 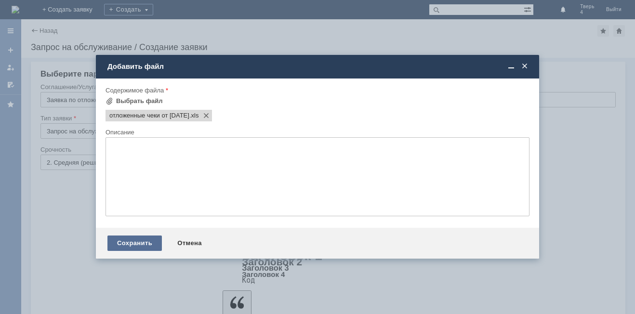 I want to click on div: Содержимое файла, so click(x=316, y=90).